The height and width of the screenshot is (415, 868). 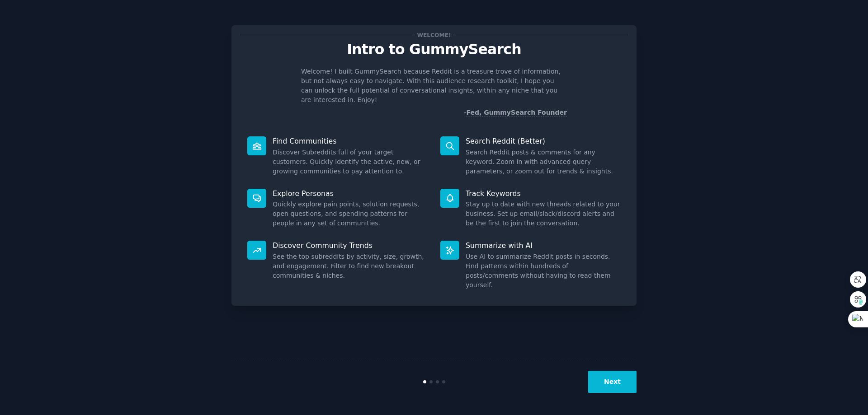 I want to click on p: Intro to GummySearch, so click(x=434, y=49).